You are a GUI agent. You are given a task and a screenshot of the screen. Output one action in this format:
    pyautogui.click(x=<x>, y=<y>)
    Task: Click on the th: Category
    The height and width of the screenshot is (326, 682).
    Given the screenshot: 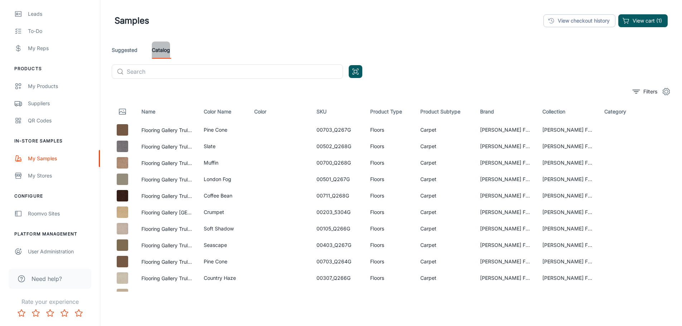 What is the action you would take?
    pyautogui.click(x=619, y=112)
    